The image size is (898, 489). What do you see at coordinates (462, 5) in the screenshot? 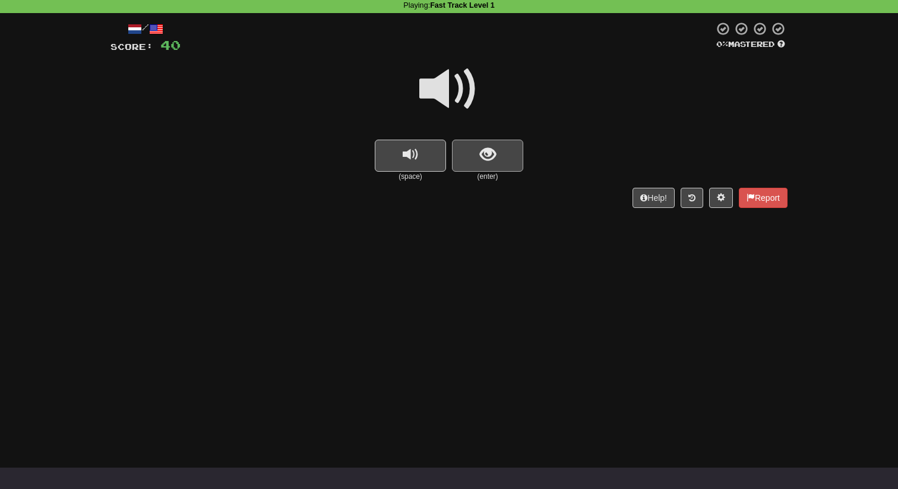
I see `strong: Fast Track Level 1` at bounding box center [462, 5].